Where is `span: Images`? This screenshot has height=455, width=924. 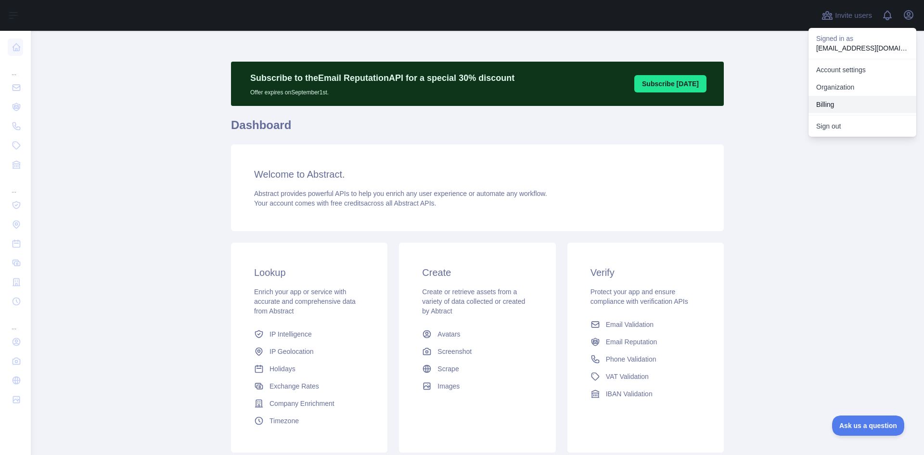
span: Images is located at coordinates (448, 386).